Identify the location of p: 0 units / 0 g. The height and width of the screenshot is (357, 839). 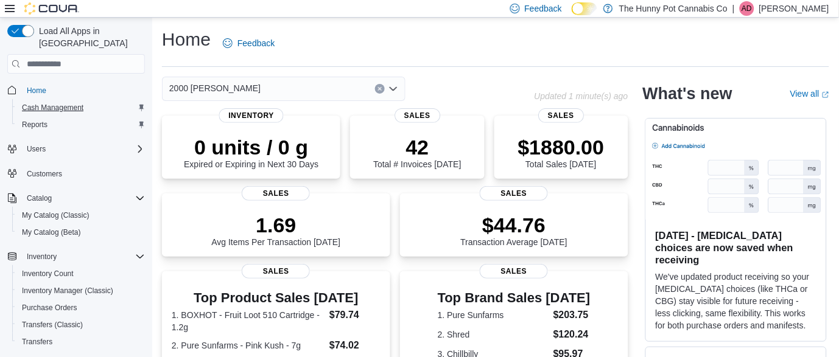
(251, 147).